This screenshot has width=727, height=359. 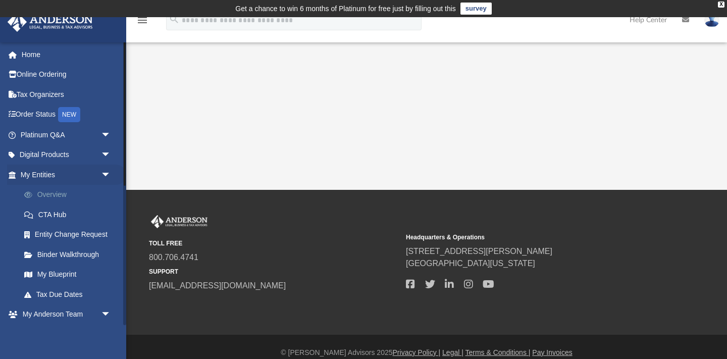 What do you see at coordinates (274, 243) in the screenshot?
I see `small: TOLL FREE` at bounding box center [274, 243].